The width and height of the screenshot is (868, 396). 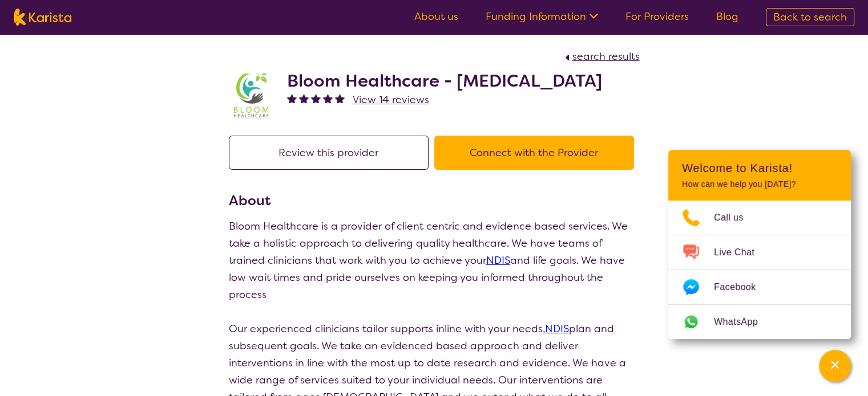 What do you see at coordinates (42, 17) in the screenshot?
I see `img: Karista logo` at bounding box center [42, 17].